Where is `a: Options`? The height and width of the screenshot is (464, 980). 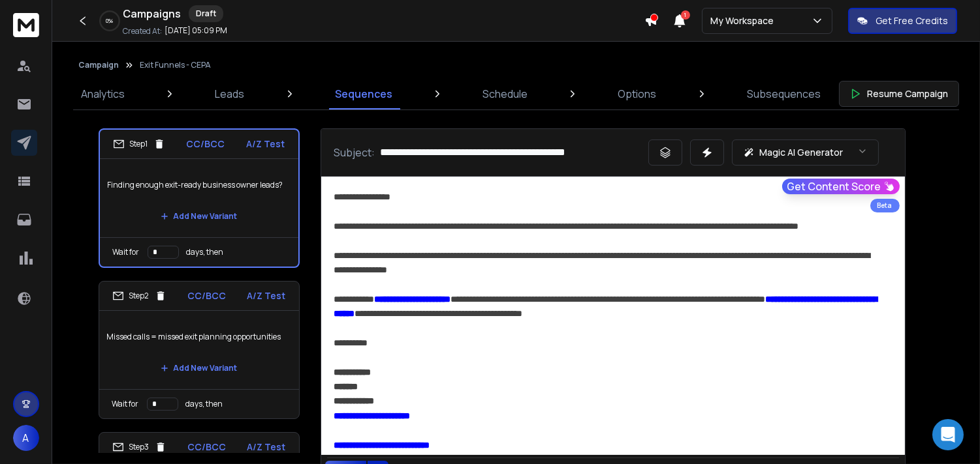
a: Options is located at coordinates (637, 94).